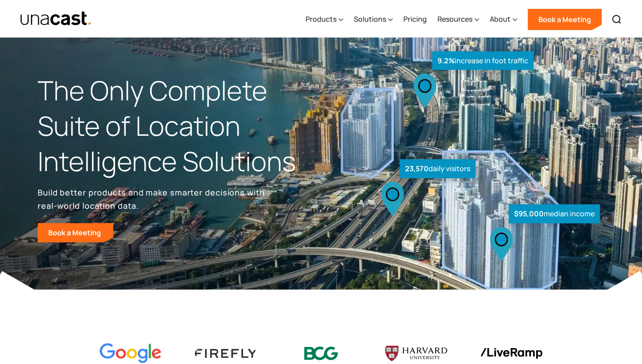  Describe the element at coordinates (415, 19) in the screenshot. I see `a: Pricing` at that location.